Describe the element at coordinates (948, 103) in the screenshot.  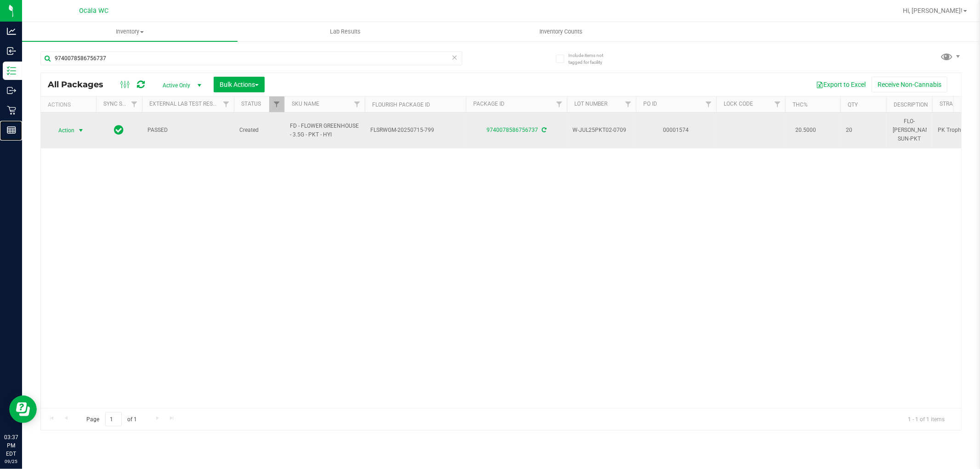
I see `a: Strain` at that location.